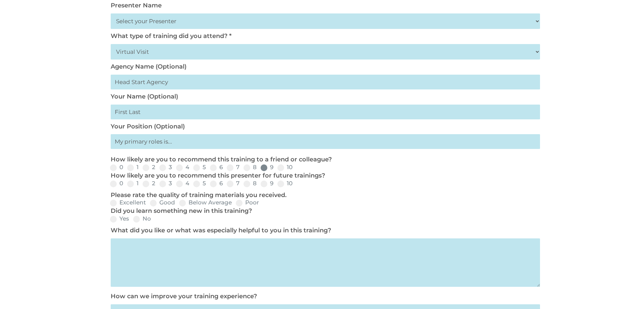 The height and width of the screenshot is (309, 644). What do you see at coordinates (184, 296) in the screenshot?
I see `label: How can we improve your training experience?` at bounding box center [184, 296].